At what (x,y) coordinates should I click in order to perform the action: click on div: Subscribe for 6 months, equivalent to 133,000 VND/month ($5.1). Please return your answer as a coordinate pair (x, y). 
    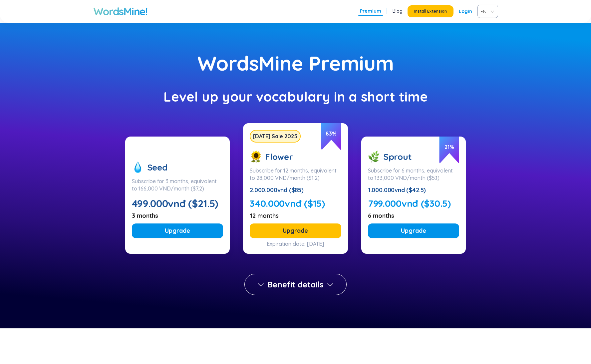
    Looking at the image, I should click on (414, 175).